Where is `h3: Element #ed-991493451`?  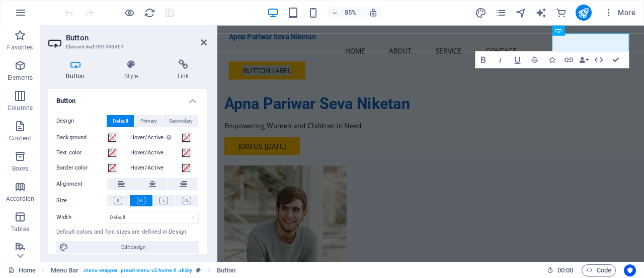
h3: Element #ed-991493451 is located at coordinates (126, 47).